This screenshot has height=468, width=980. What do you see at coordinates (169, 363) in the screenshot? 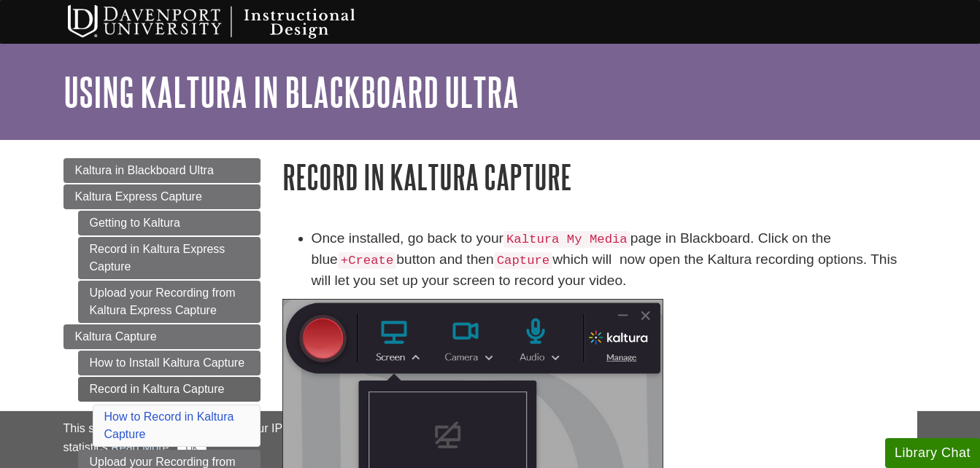
I see `a: How to Install Kaltura Capture` at bounding box center [169, 363].